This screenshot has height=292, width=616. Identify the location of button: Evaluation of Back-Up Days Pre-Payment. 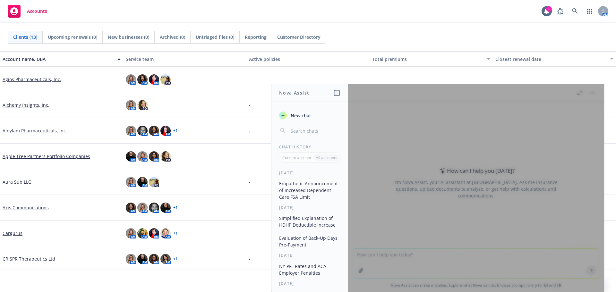
(310, 242).